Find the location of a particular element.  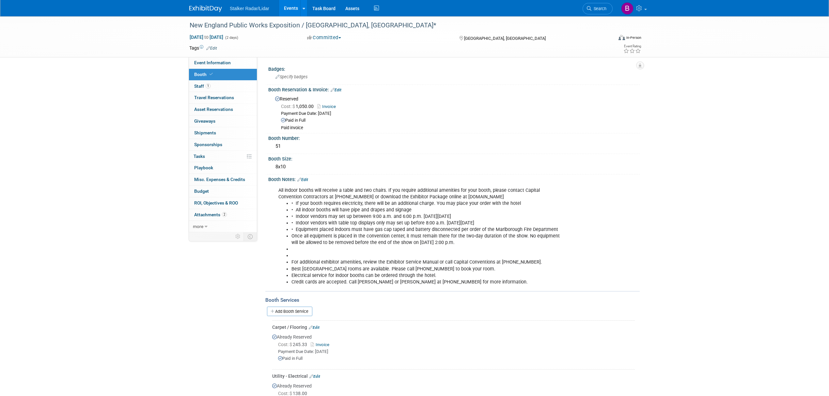

a: ROI, Objectives & ROO is located at coordinates (223, 203).